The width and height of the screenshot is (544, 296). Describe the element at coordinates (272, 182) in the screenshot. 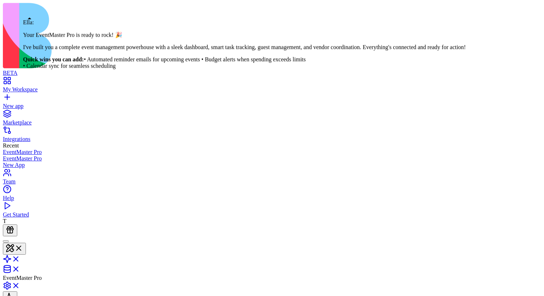

I see `div: Team` at that location.